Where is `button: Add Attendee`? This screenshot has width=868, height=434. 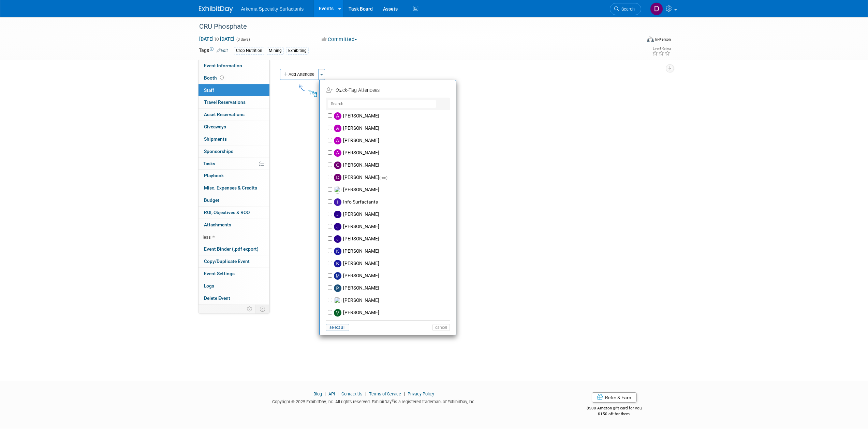 button: Add Attendee is located at coordinates (299, 75).